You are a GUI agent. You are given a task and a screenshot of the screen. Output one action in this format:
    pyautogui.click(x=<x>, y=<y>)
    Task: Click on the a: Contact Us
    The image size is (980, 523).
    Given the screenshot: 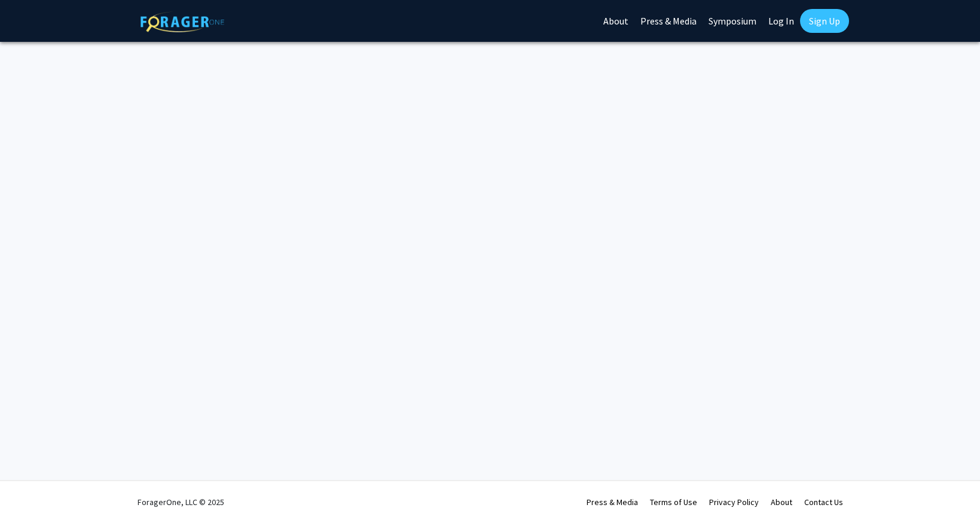 What is the action you would take?
    pyautogui.click(x=823, y=502)
    